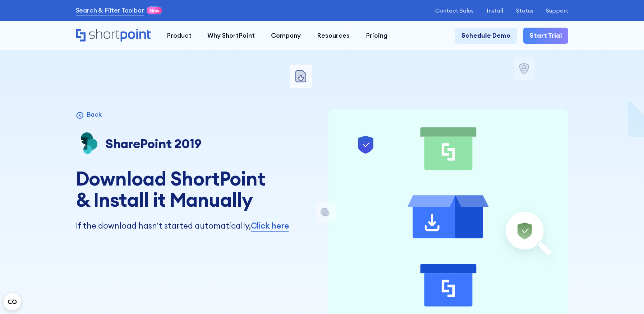  I want to click on a: Click here, so click(270, 226).